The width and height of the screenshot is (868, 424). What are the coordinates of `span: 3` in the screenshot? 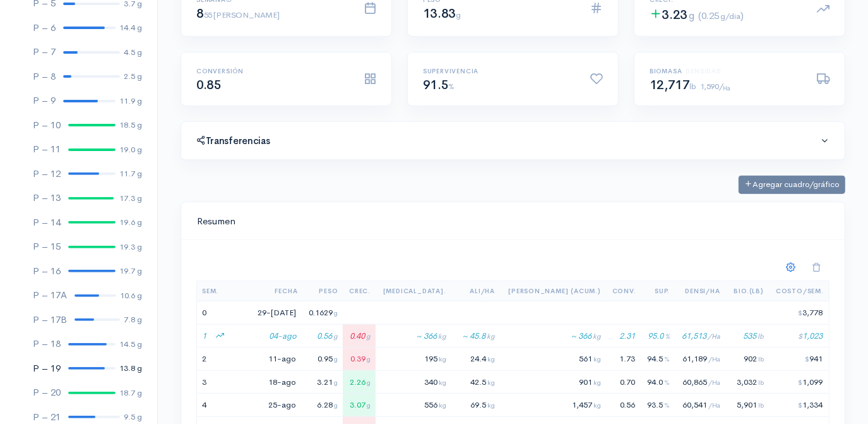 It's located at (204, 381).